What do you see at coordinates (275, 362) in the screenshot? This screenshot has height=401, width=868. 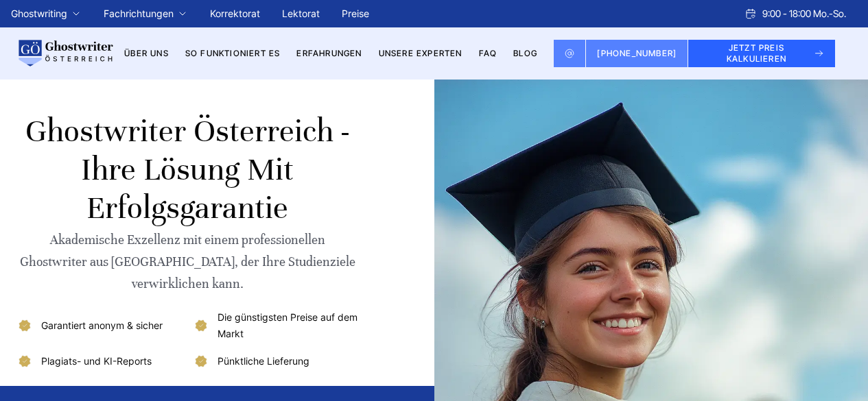 I see `li: Pünktliche Lieferung` at bounding box center [275, 362].